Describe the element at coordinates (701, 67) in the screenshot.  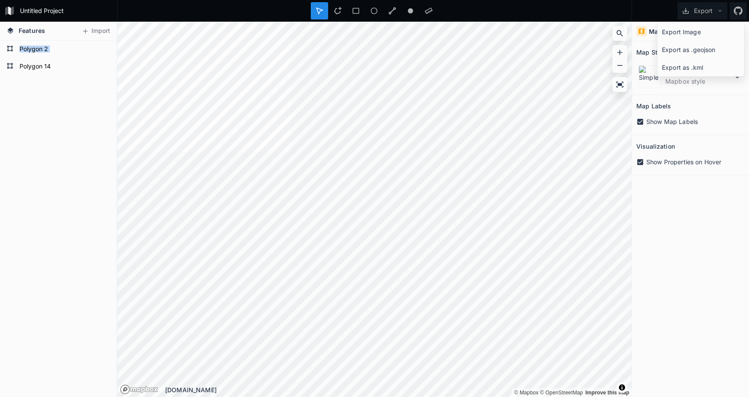
I see `div: Export as .kml` at that location.